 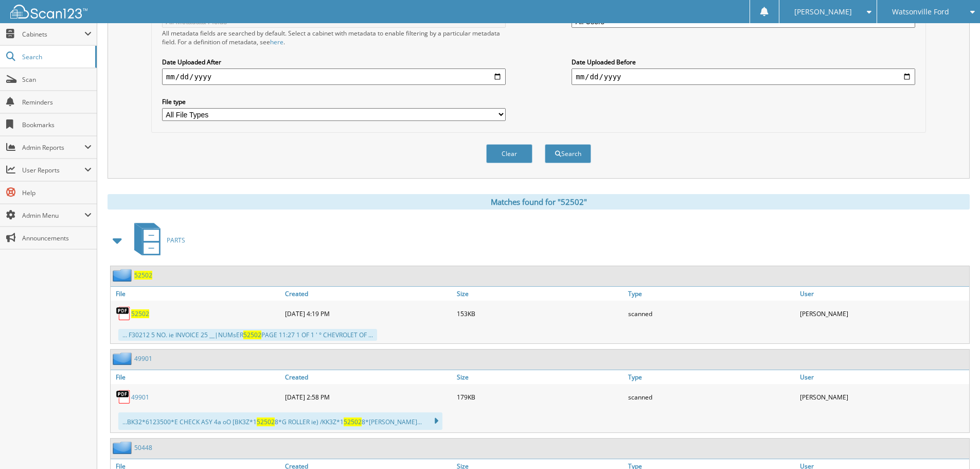 I want to click on span: User Reports, so click(x=53, y=170).